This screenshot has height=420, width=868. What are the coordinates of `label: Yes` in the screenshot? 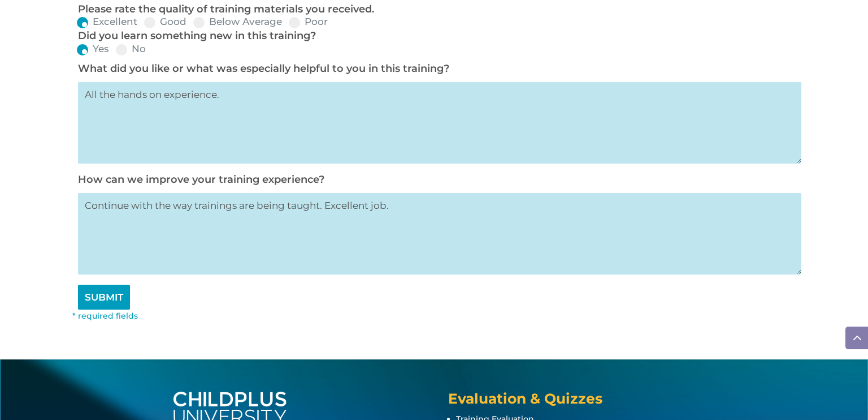 It's located at (93, 49).